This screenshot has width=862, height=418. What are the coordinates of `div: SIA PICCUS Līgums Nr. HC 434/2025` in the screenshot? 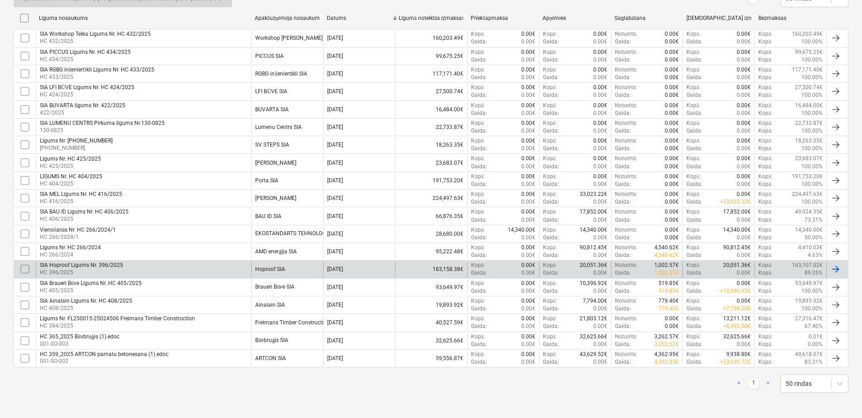 It's located at (85, 52).